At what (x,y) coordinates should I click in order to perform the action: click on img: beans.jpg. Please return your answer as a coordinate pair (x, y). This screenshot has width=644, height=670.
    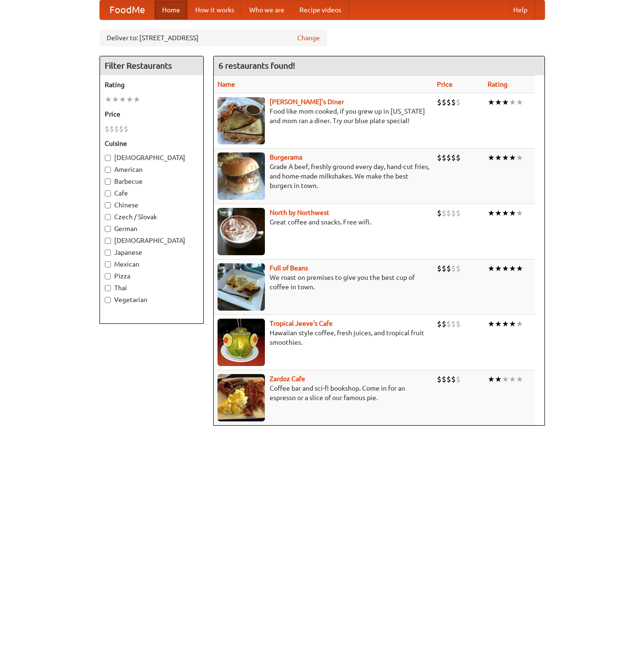
    Looking at the image, I should click on (241, 287).